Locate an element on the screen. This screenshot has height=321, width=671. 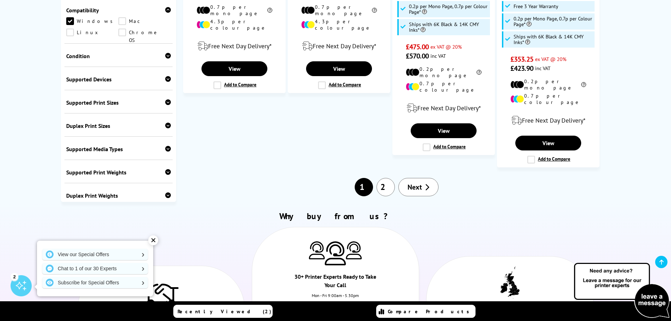
div: Supported Print Sizes is located at coordinates (119, 102).